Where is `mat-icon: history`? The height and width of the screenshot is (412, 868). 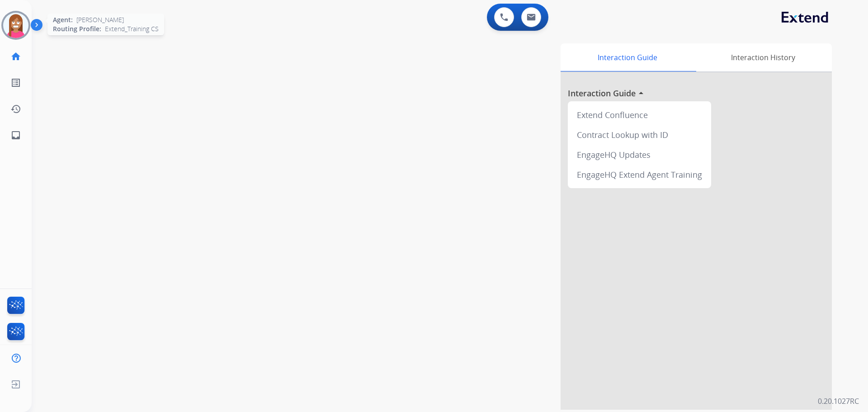
mat-icon: history is located at coordinates (16, 109).